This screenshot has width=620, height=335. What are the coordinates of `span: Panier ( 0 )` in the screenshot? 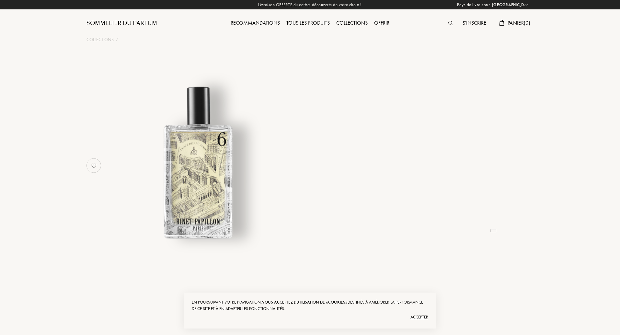 It's located at (519, 23).